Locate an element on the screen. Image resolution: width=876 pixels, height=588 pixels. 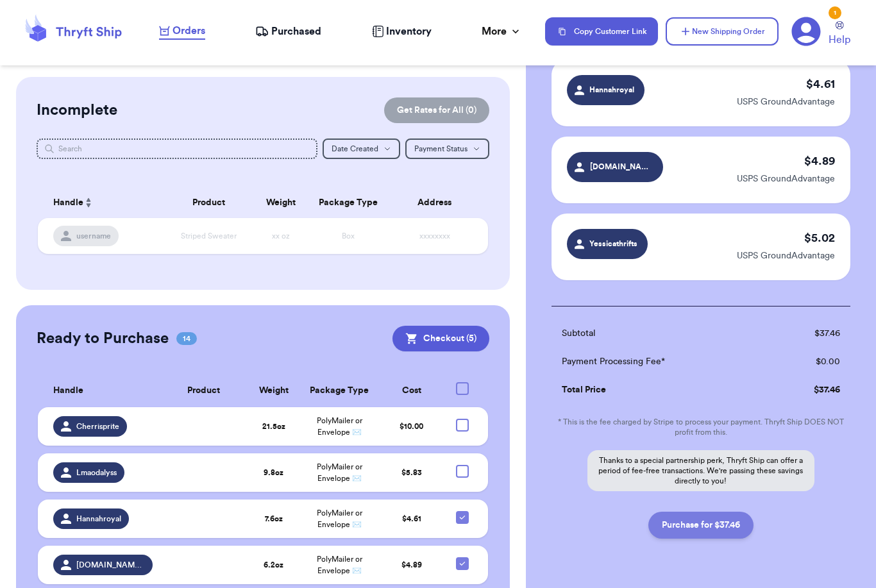
p: $ 4.61 is located at coordinates (821, 84).